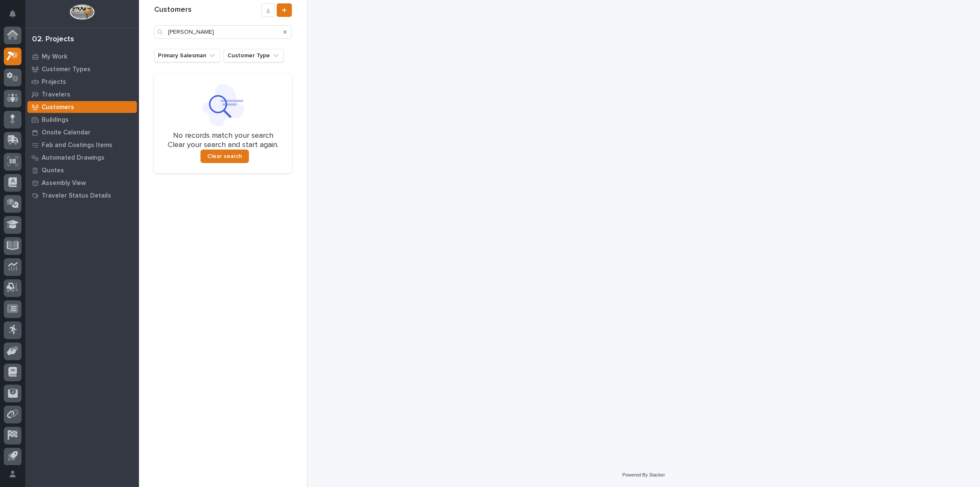  I want to click on p: Traveler Status Details, so click(76, 196).